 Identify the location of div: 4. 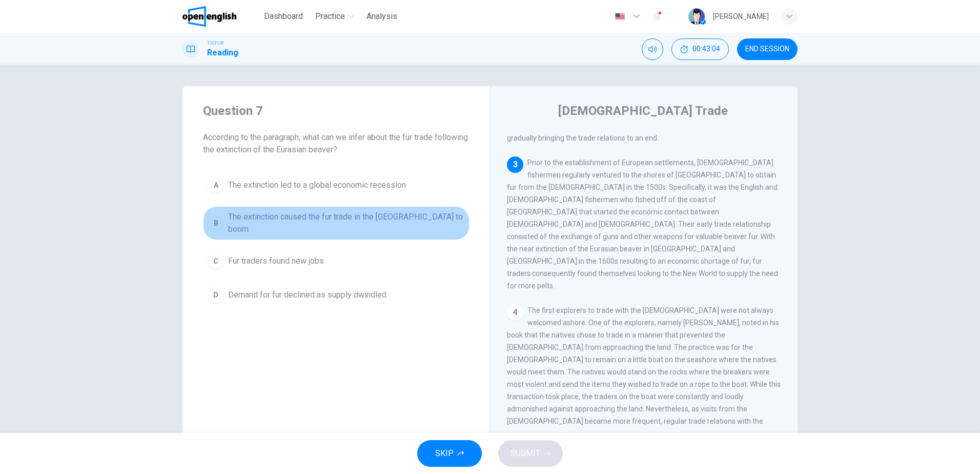
(515, 313).